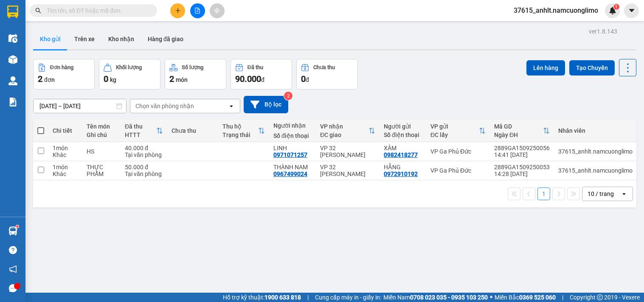 This screenshot has width=644, height=302. What do you see at coordinates (455, 135) in the screenshot?
I see `div: ĐC lấy` at bounding box center [455, 135].